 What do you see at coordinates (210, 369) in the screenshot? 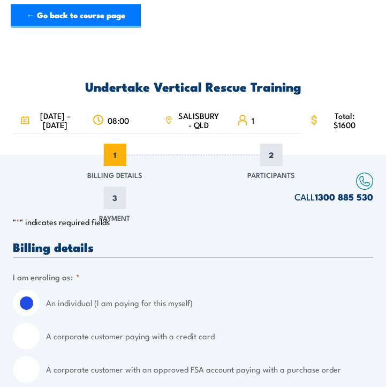
I see `label: A corporate customer with an approved FSA account paying with a purchase order` at bounding box center [210, 369].